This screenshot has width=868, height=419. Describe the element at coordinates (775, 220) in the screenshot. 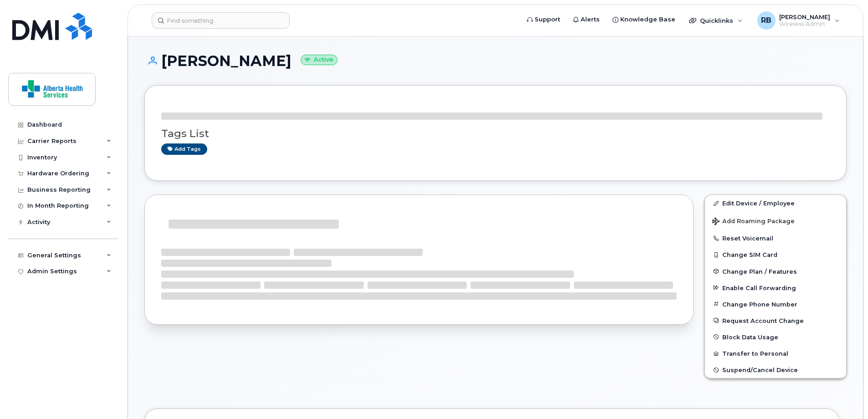

I see `button: Add Roaming Package` at that location.